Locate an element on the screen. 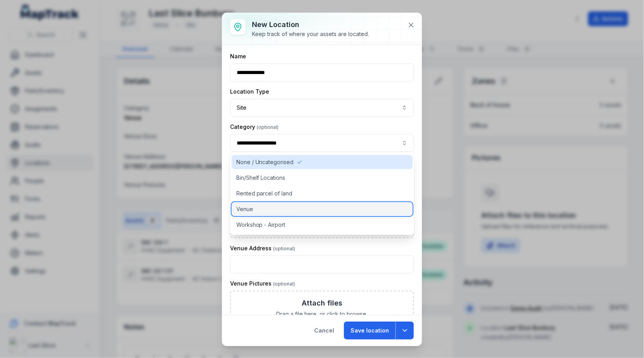 The width and height of the screenshot is (644, 358). div: Keep track of where your assets are located. is located at coordinates (310, 34).